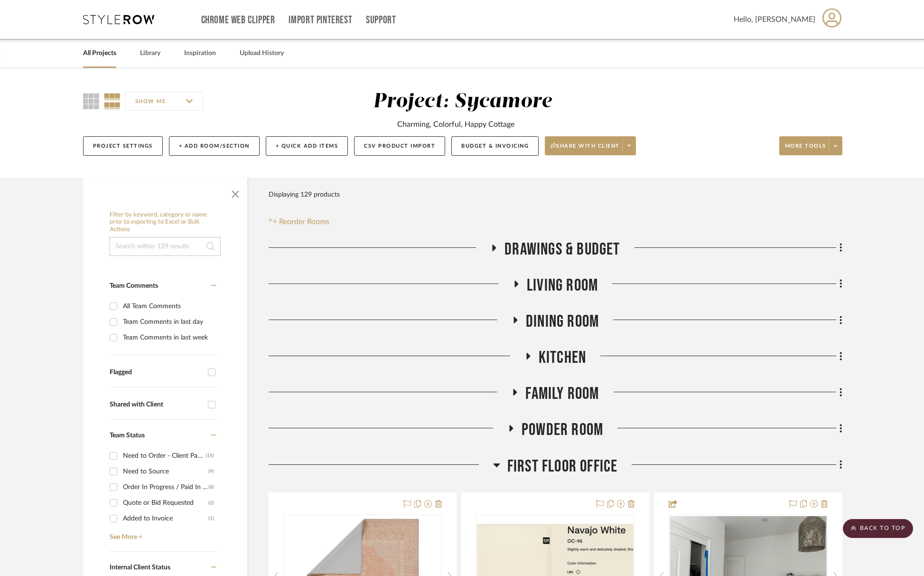  What do you see at coordinates (238, 20) in the screenshot?
I see `a: Chrome Web Clipper` at bounding box center [238, 20].